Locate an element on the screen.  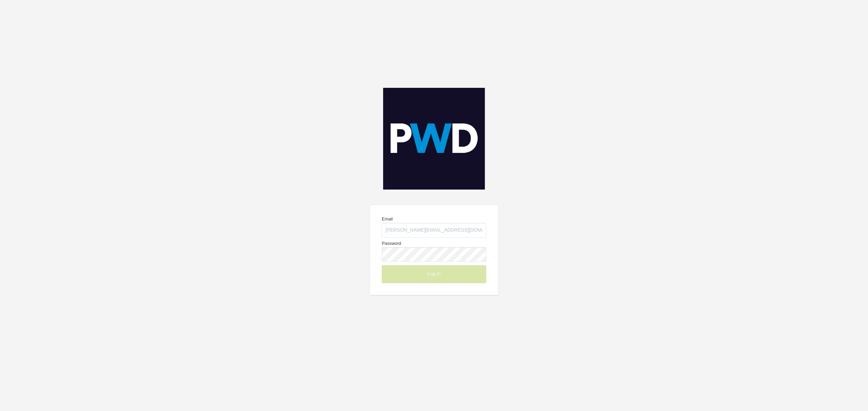
button: Log In is located at coordinates (434, 274).